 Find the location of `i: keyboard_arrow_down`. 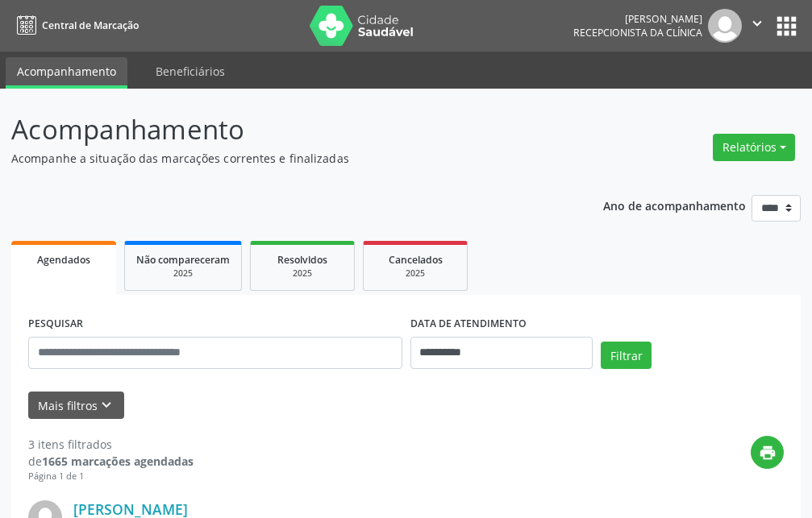

i: keyboard_arrow_down is located at coordinates (107, 405).